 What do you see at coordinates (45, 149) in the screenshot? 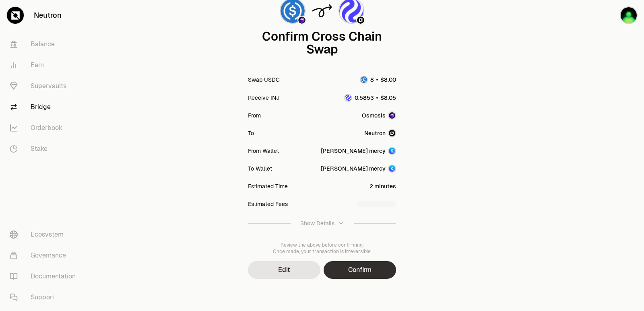
I see `a: Stake` at bounding box center [45, 149].